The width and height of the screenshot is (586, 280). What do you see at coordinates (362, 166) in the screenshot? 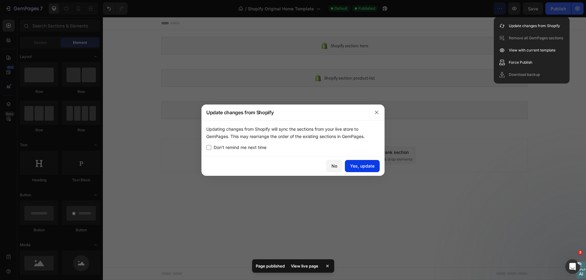
I see `div: Yes, update` at bounding box center [362, 166].